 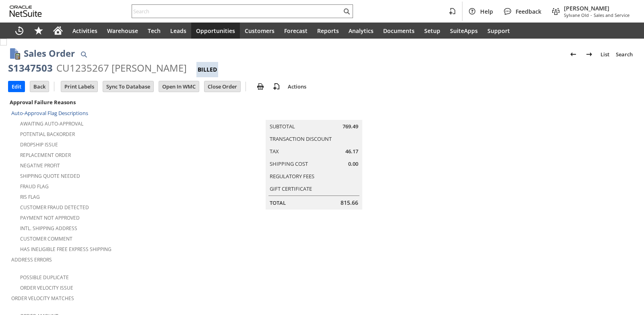 What do you see at coordinates (79, 86) in the screenshot?
I see `input: Print Labels` at bounding box center [79, 86].